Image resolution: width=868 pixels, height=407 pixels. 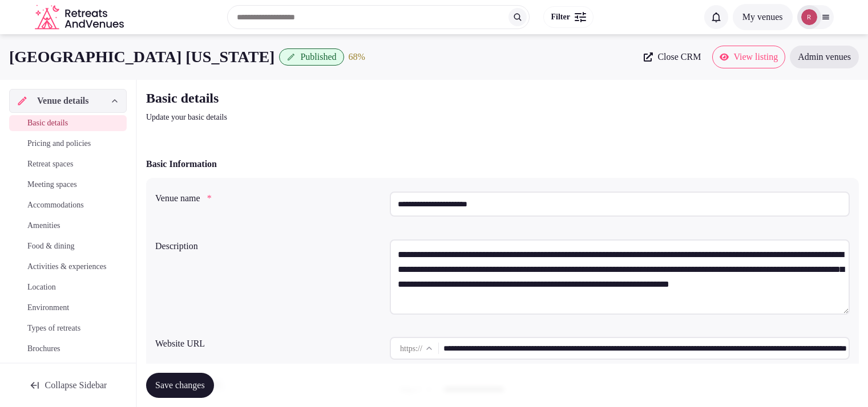 What do you see at coordinates (268, 342) in the screenshot?
I see `div: Website URL` at bounding box center [268, 342].